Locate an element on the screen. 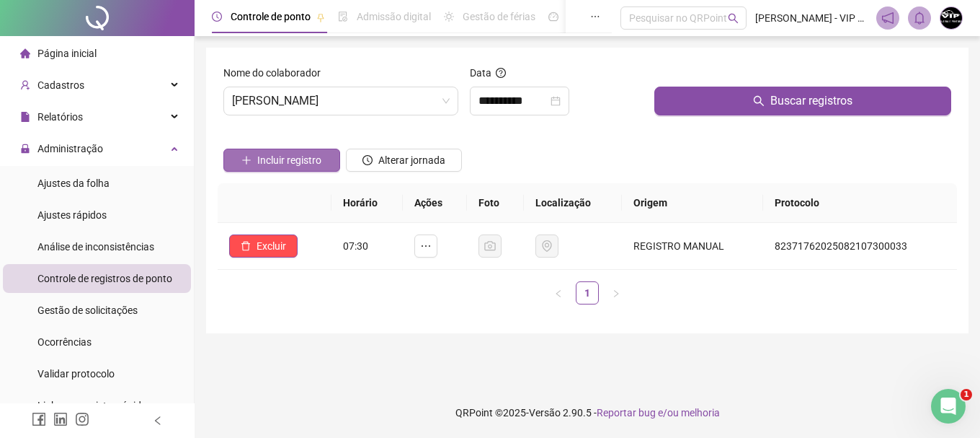 This screenshot has height=438, width=980. span: Gestão de solicitações is located at coordinates (87, 310).